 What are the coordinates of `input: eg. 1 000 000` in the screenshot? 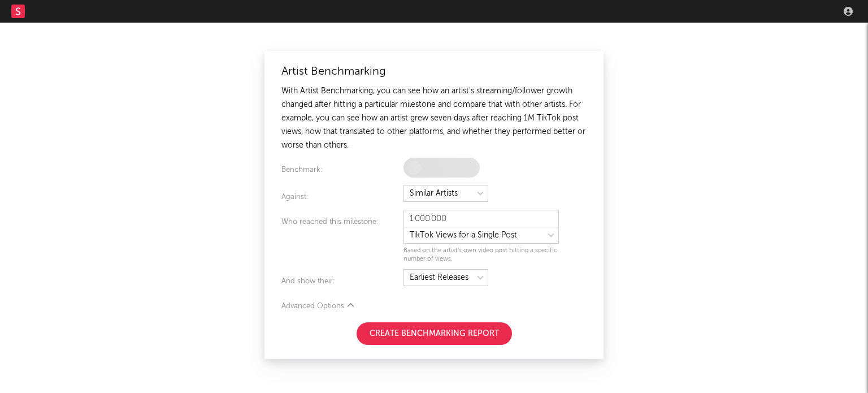 It's located at (481, 218).